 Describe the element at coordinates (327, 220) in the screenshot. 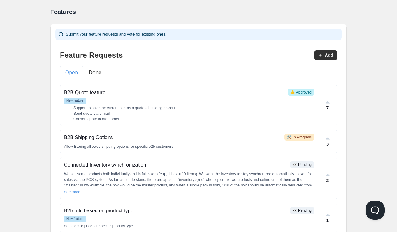

I see `p: 1` at that location.